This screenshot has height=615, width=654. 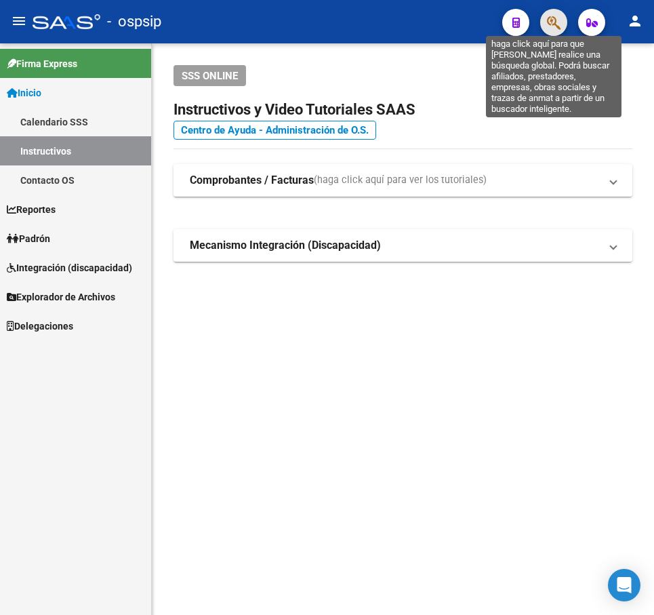 I want to click on span: SSS ONLINE, so click(x=209, y=76).